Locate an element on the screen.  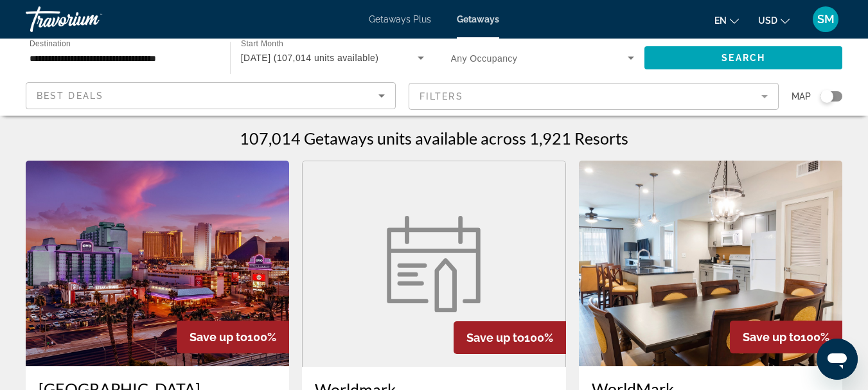
mat-select: Sort by is located at coordinates (210, 96).